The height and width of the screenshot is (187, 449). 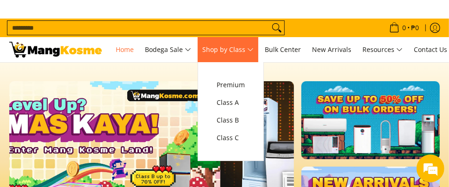 I want to click on span: Premium, so click(x=231, y=85).